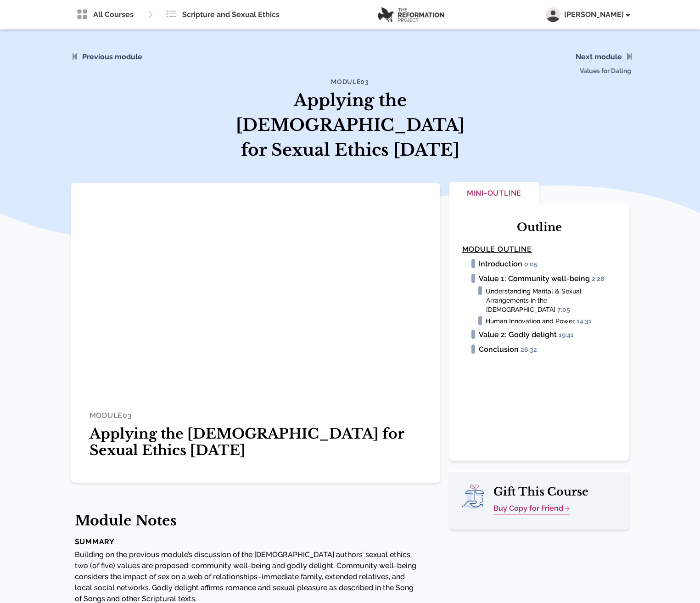  I want to click on a: Buy Copy for Friend, so click(531, 509).